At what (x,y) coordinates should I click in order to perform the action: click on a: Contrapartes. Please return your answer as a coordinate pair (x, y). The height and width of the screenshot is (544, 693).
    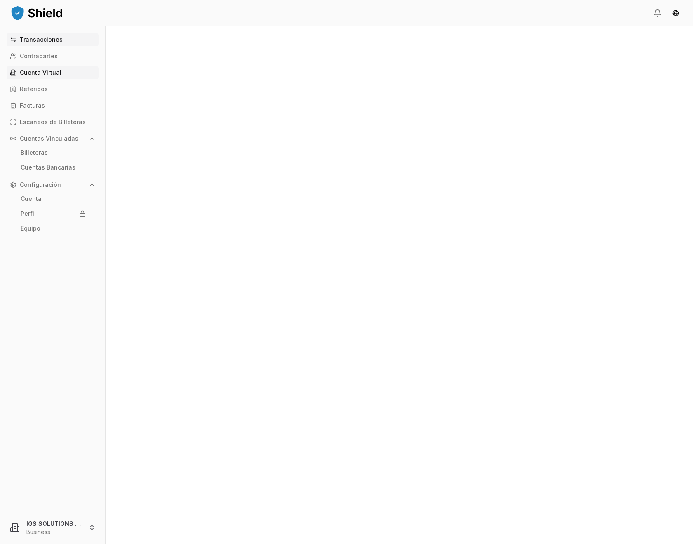
    Looking at the image, I should click on (52, 56).